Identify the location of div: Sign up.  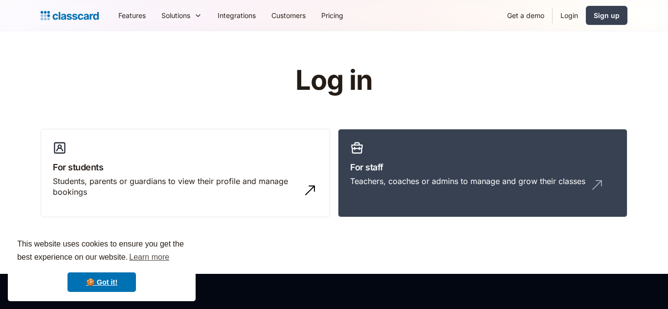
(606, 15).